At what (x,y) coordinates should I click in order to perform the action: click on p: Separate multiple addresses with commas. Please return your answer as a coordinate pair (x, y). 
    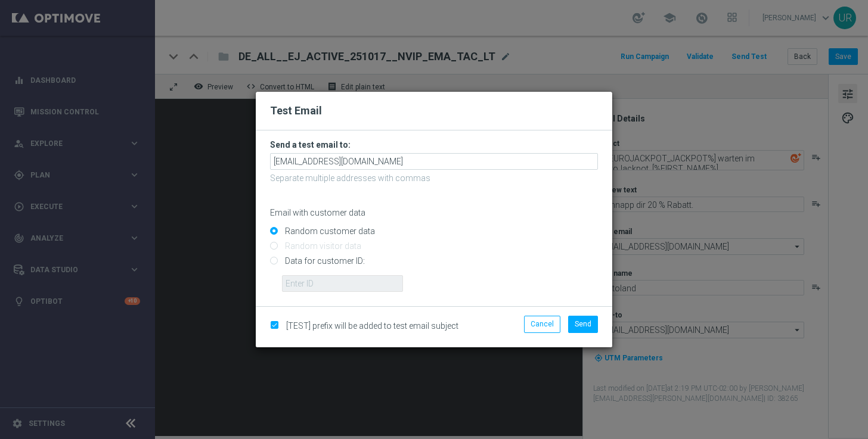
    Looking at the image, I should click on (434, 178).